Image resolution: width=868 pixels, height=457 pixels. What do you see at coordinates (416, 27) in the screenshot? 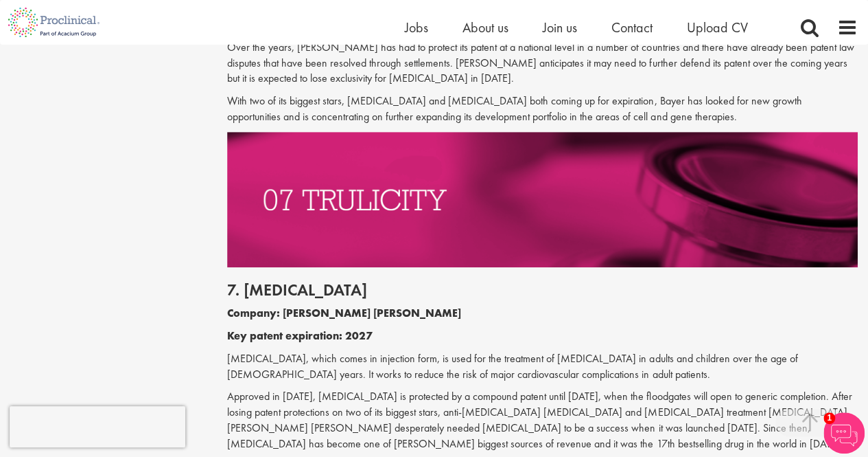
I see `a: Jobs` at bounding box center [416, 27].